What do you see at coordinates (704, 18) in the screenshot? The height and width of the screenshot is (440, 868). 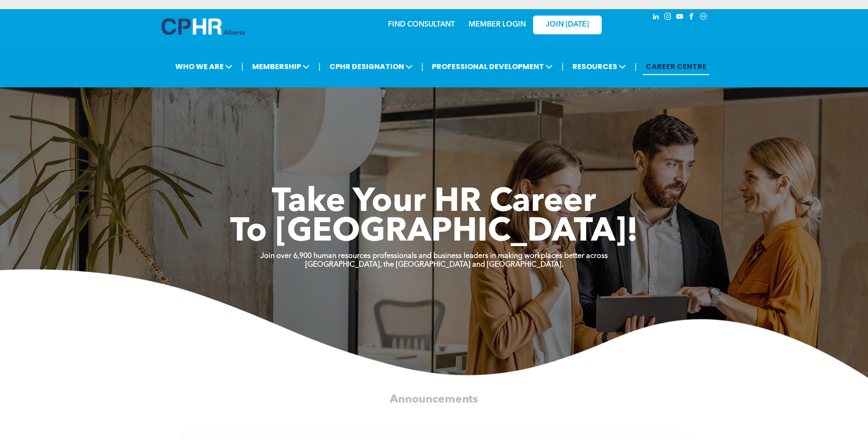 I see `a: Social network` at bounding box center [704, 18].